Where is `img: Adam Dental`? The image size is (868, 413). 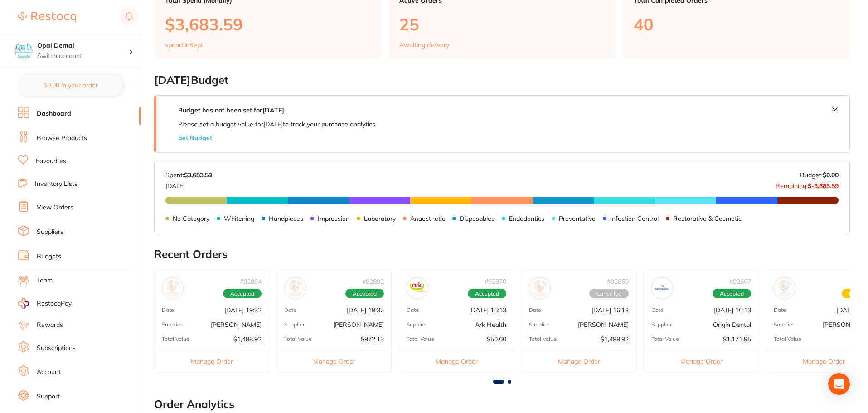
img: Adam Dental is located at coordinates (295, 288).